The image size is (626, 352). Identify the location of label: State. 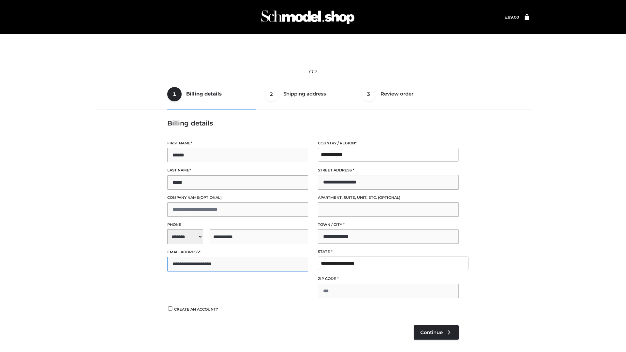
(389, 252).